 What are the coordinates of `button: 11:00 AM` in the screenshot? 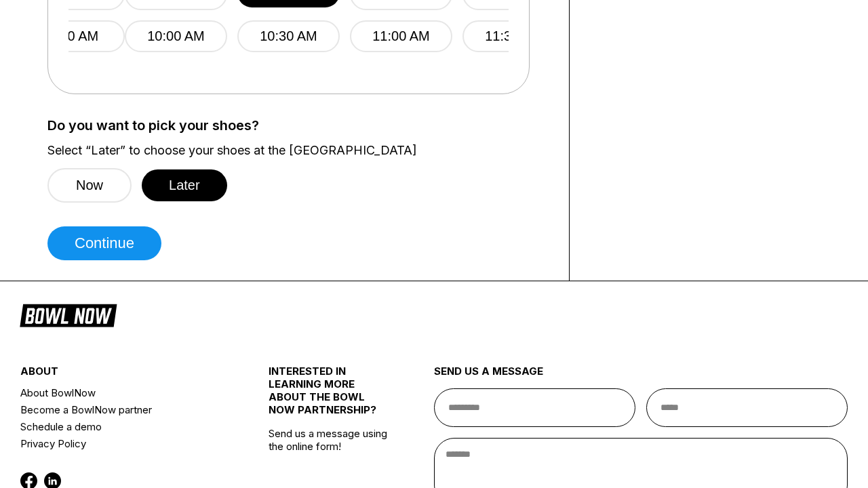 It's located at (401, 36).